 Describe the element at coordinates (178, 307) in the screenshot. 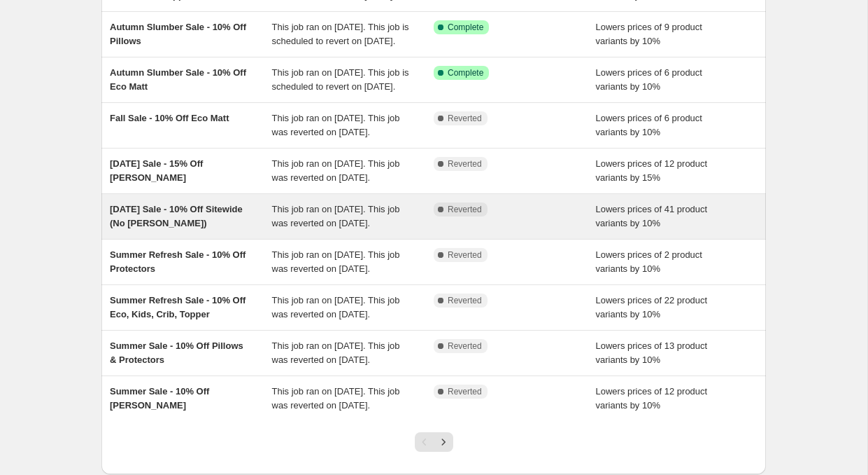

I see `span: Summer Refresh Sale - 10% Off Eco, Kids, Crib, Topper` at that location.